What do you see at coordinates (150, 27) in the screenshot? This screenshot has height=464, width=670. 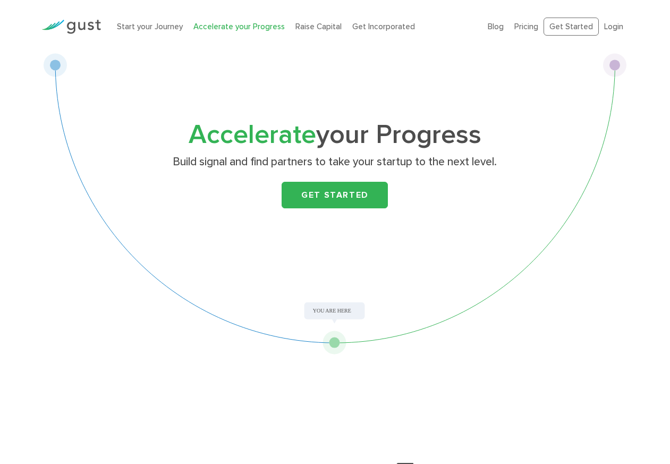 I see `a: Start your Journey` at bounding box center [150, 27].